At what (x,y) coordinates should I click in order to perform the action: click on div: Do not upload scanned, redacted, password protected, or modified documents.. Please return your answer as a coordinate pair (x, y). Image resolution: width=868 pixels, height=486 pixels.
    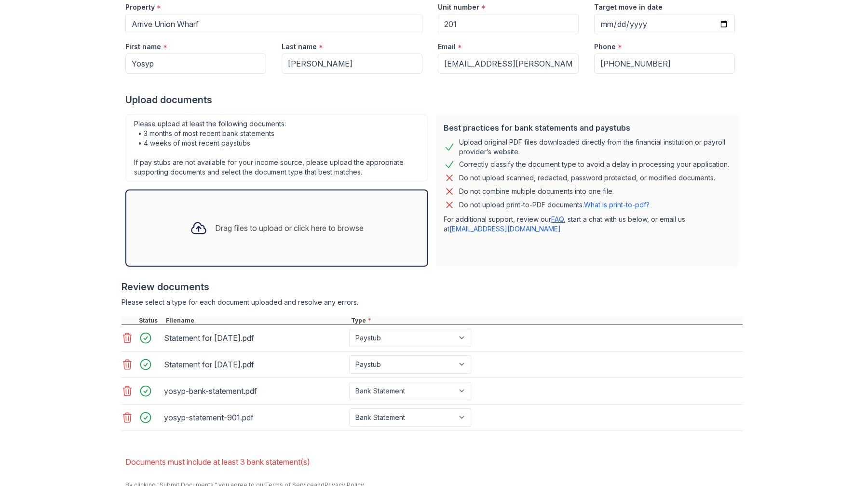
    Looking at the image, I should click on (587, 178).